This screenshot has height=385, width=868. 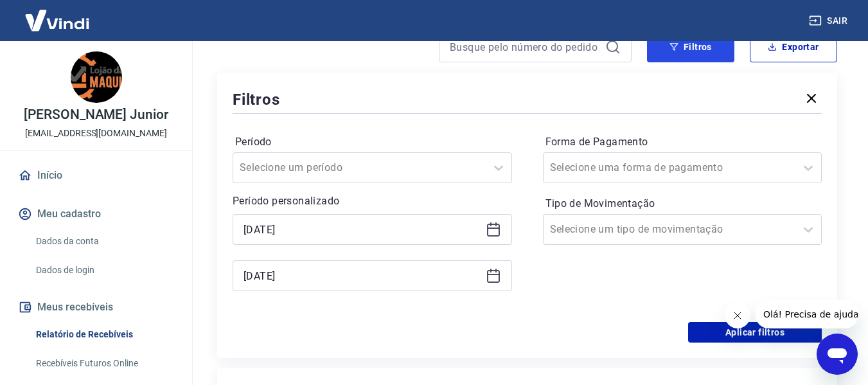 What do you see at coordinates (682, 204) in the screenshot?
I see `label: Tipo de Movimentação` at bounding box center [682, 204].